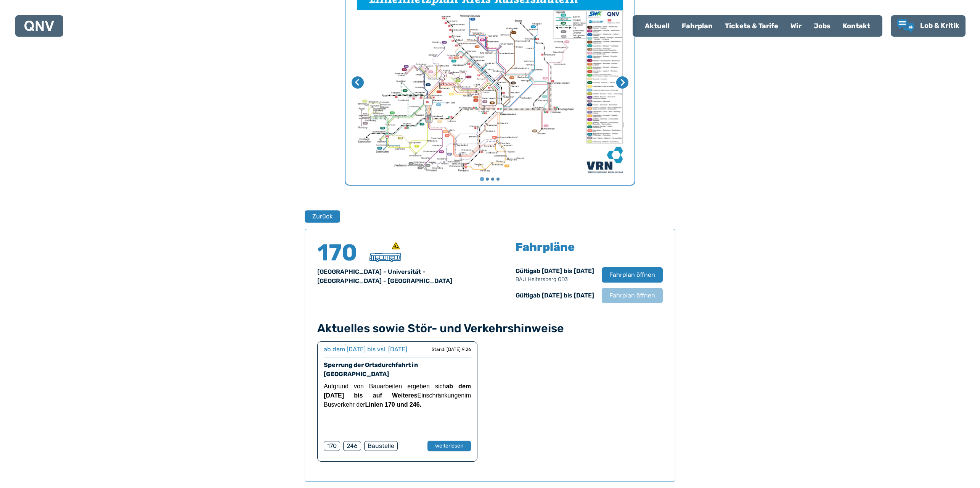  I want to click on div: 246, so click(352, 446).